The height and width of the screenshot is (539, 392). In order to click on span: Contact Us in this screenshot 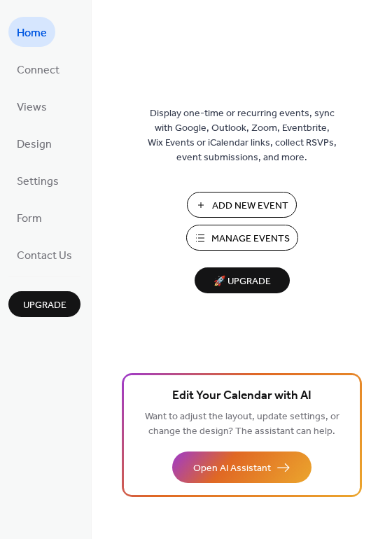, I will do `click(44, 256)`.